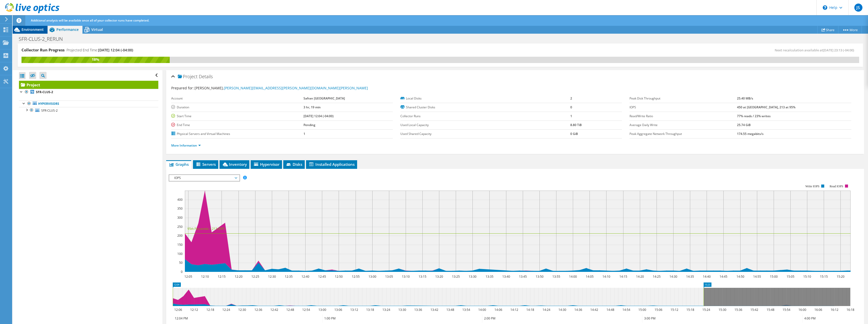  Describe the element at coordinates (623, 277) in the screenshot. I see `text: 14:15` at that location.